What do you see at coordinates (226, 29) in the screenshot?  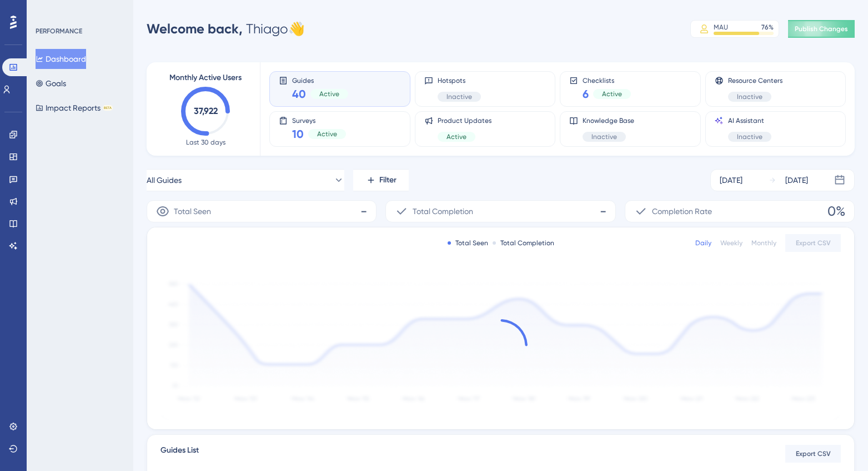 I see `div: Thiago 👋` at bounding box center [226, 29].